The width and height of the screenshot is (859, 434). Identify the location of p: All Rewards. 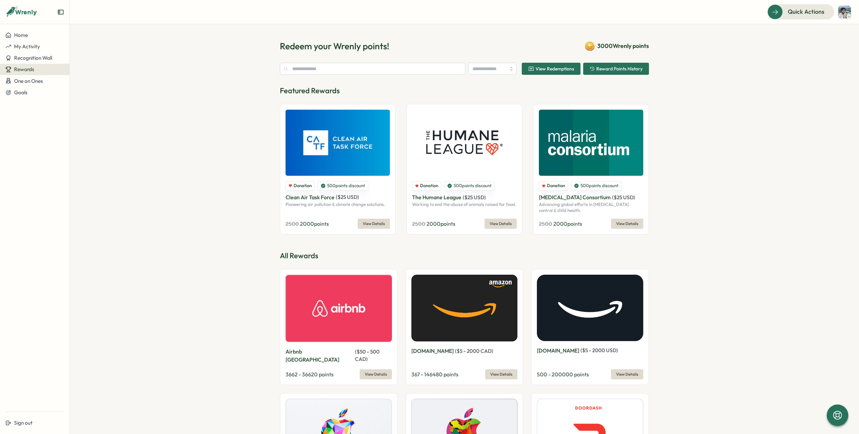
(465, 256).